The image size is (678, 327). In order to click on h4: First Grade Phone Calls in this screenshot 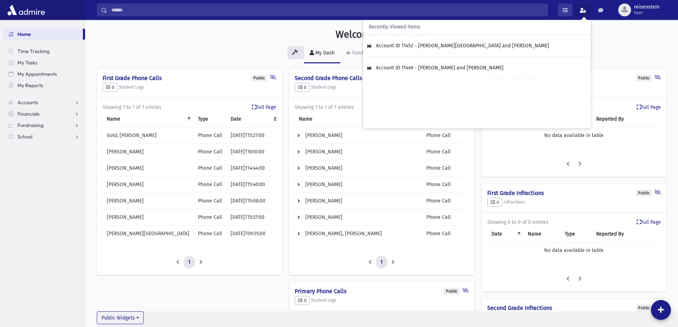, I will do `click(189, 78)`.